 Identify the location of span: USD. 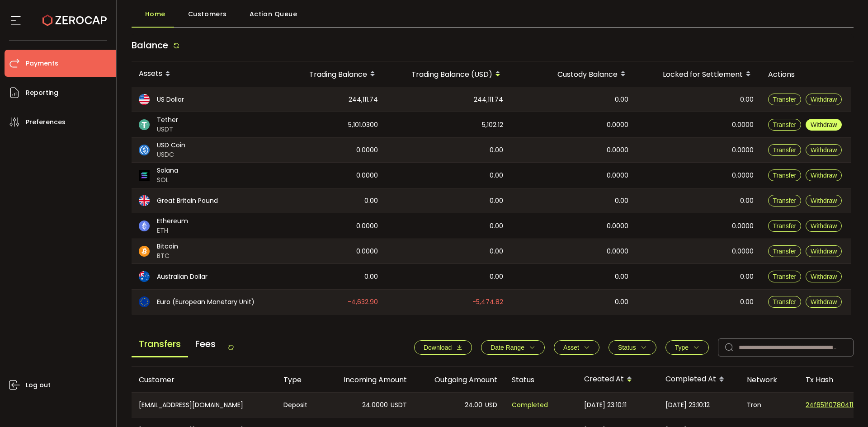
(491, 405).